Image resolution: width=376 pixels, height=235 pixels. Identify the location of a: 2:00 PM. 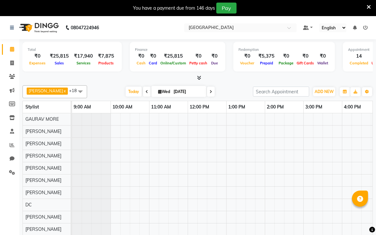
(275, 107).